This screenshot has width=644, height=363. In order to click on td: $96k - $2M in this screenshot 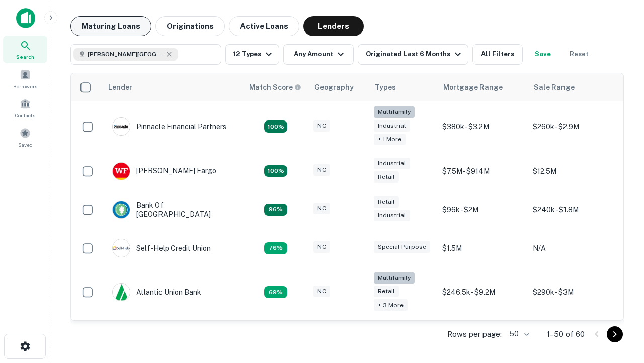, I will do `click(483, 210)`.